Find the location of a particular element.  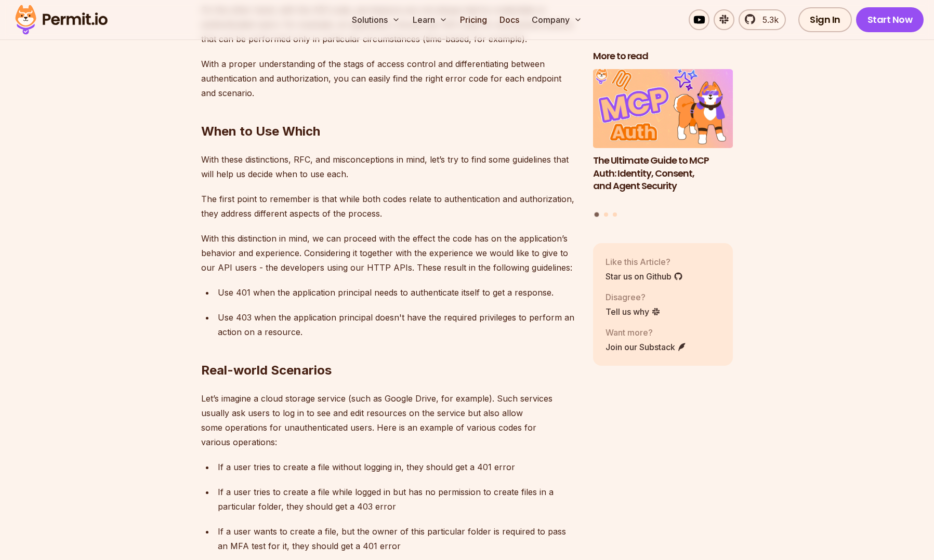

button: Go to slide 2 is located at coordinates (606, 214).